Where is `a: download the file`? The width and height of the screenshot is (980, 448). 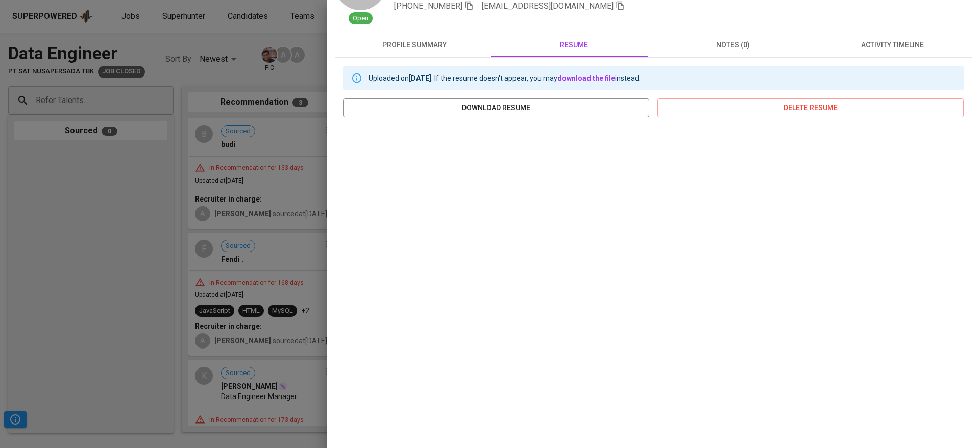 a: download the file is located at coordinates (586, 78).